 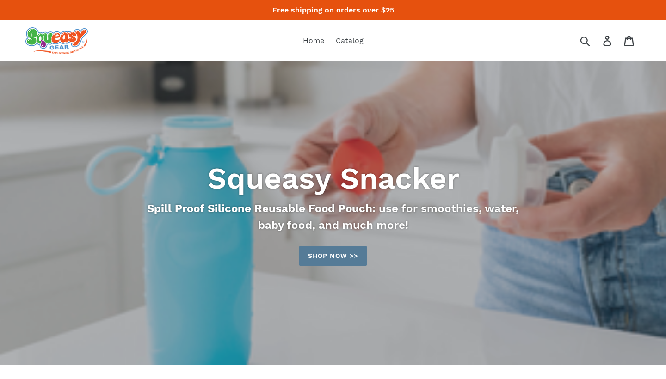 I want to click on img: squeasy gear snacker portable food pouch, so click(x=56, y=41).